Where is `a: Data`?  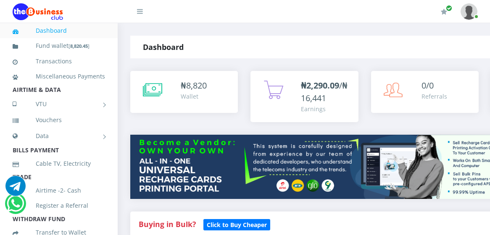 a: Data is located at coordinates (59, 136).